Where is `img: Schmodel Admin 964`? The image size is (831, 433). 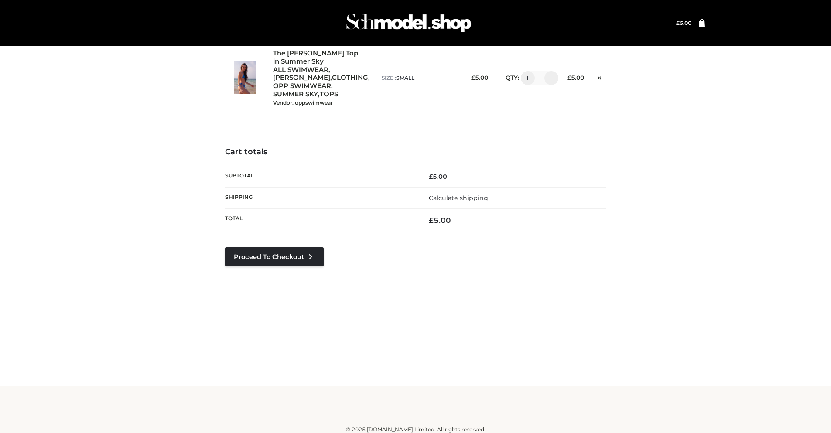
img: Schmodel Admin 964 is located at coordinates (409, 23).